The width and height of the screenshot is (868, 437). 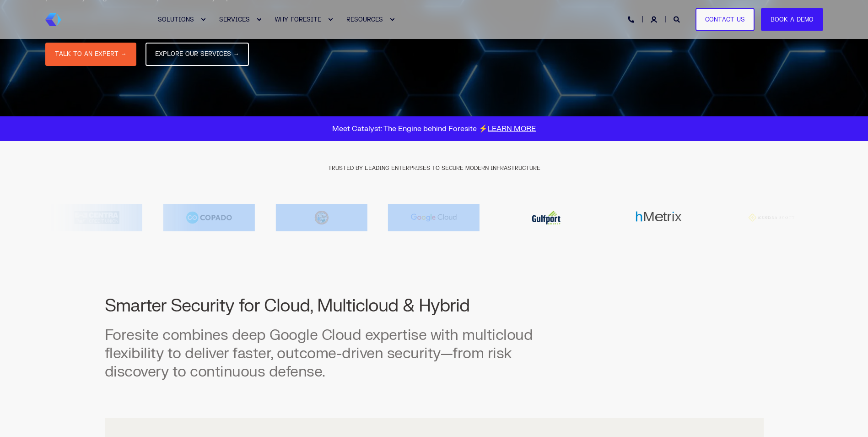 I want to click on a: Back to Home, so click(x=53, y=20).